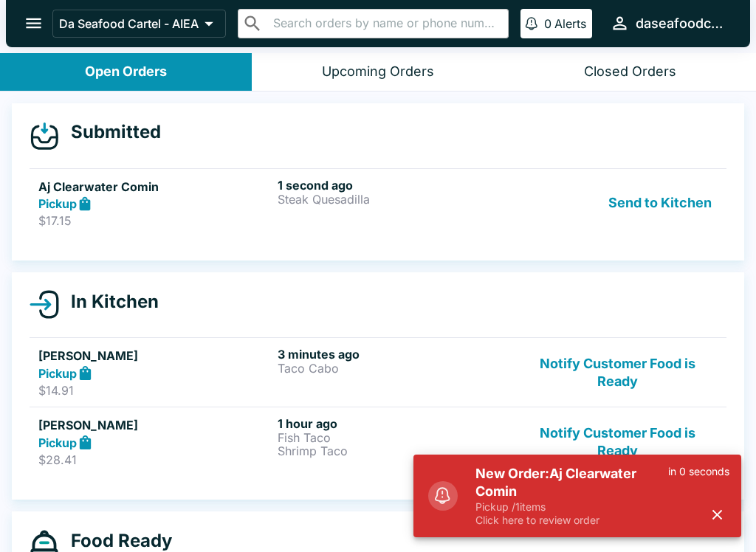 This screenshot has height=552, width=756. Describe the element at coordinates (139, 24) in the screenshot. I see `button: Da Seafood Cartel - AIEA` at that location.